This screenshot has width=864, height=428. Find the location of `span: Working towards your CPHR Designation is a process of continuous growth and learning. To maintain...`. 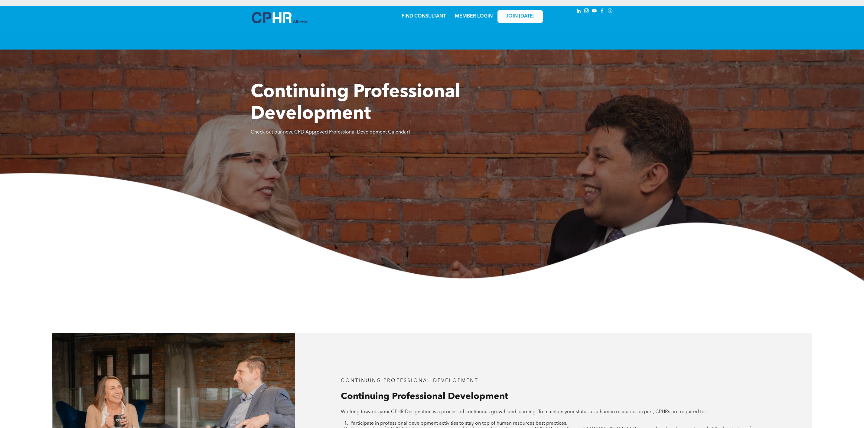

span: Working towards your CPHR Designation is a process of continuous growth and learning. To maintain... is located at coordinates (523, 412).